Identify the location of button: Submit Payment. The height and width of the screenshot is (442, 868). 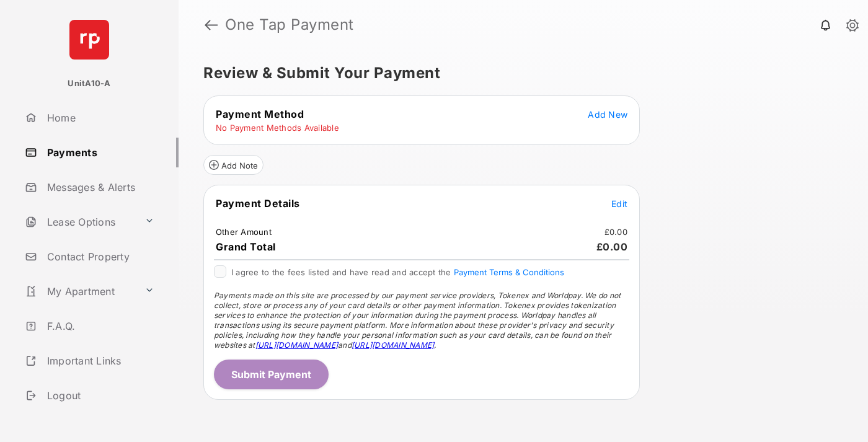
(271, 374).